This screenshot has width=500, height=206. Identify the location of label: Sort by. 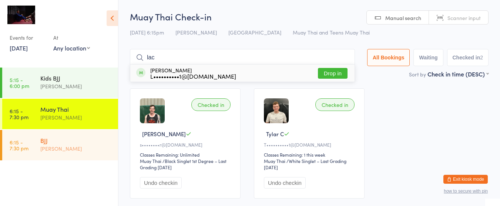
(418, 74).